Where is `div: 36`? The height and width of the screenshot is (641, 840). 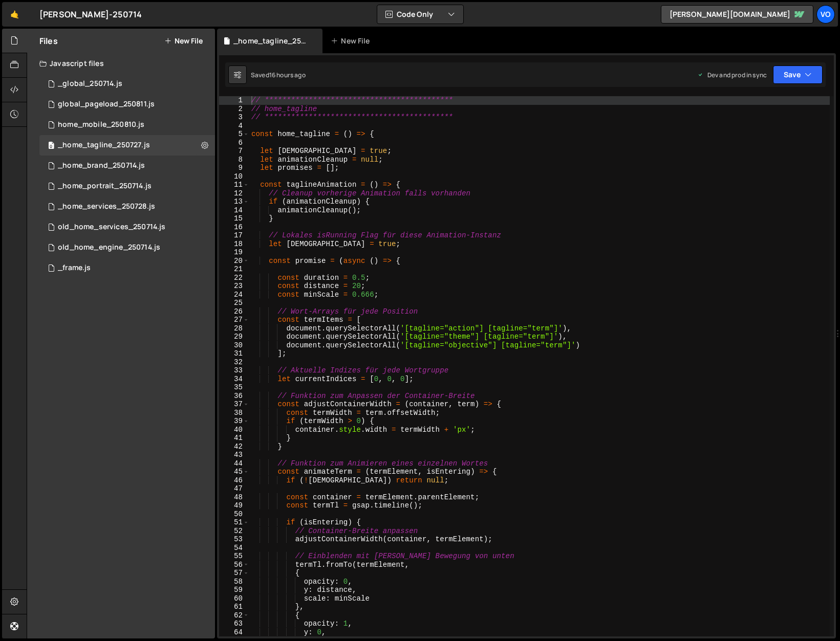 div: 36 is located at coordinates (234, 396).